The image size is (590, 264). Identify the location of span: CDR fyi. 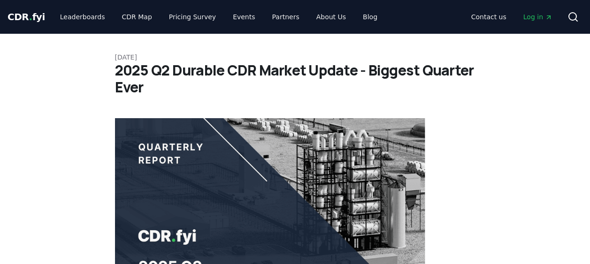
(26, 17).